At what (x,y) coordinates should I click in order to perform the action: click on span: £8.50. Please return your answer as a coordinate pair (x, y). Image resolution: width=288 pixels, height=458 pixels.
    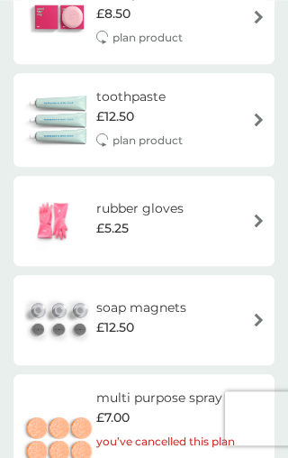
    Looking at the image, I should click on (114, 14).